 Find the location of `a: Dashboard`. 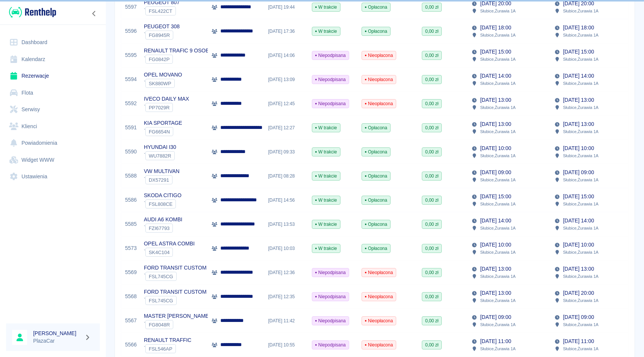

a: Dashboard is located at coordinates (53, 42).